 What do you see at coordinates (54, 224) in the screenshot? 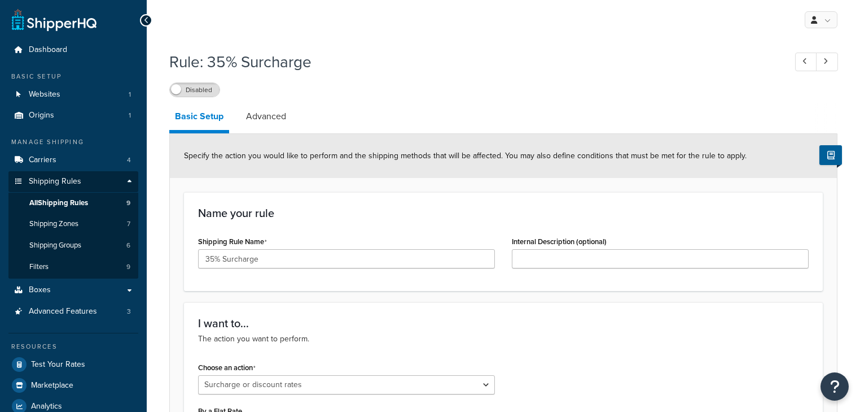
I see `span: Shipping Zones` at bounding box center [54, 224].